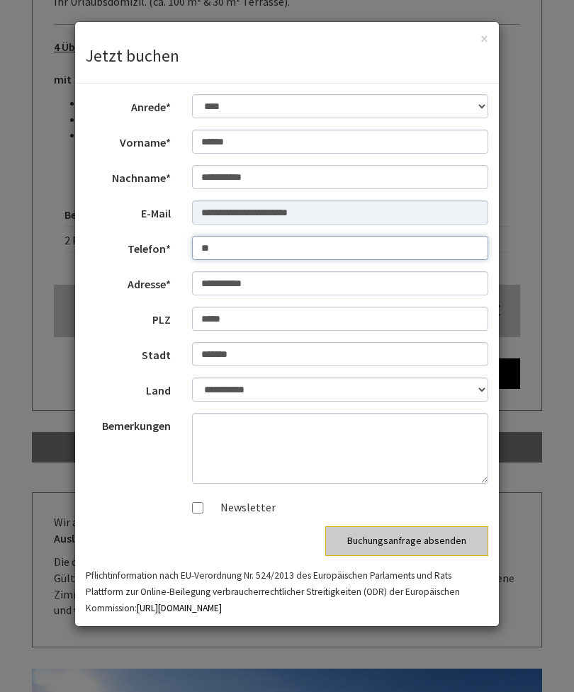 The height and width of the screenshot is (692, 574). I want to click on label: E-Mail, so click(128, 211).